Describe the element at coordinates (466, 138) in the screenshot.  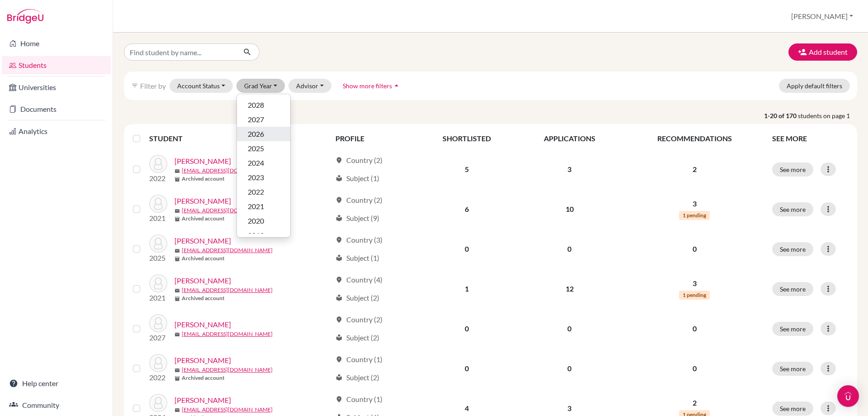
I see `th: SHORTLISTED` at that location.